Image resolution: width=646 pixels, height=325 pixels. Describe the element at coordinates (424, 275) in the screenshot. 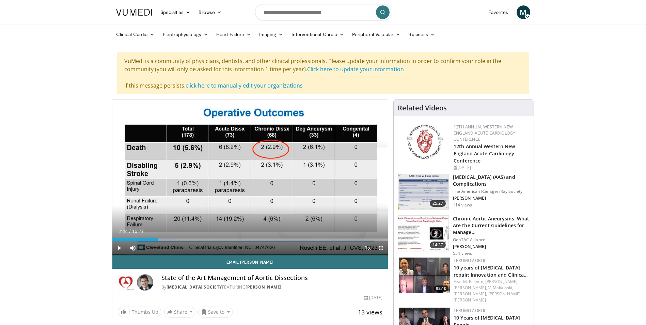

I see `img: bec577cb-9d8e-4971-b889-002fce88eee8.150x105_q85_crop-smart_upscale.jpg` at that location.